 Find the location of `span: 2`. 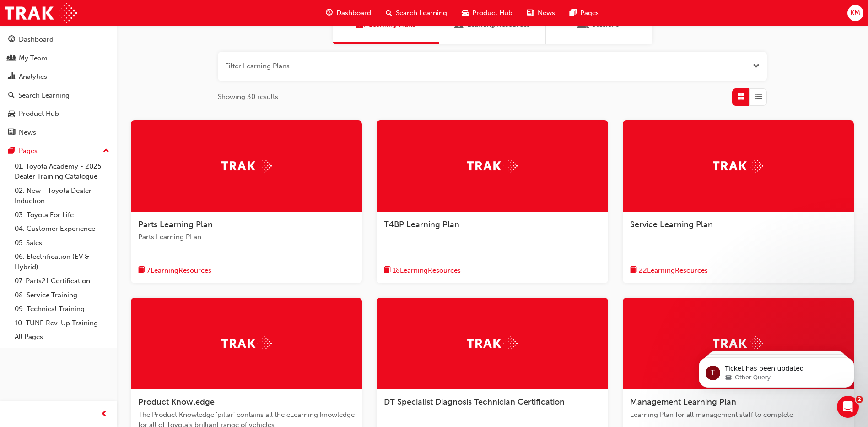

span: 2 is located at coordinates (859, 400).